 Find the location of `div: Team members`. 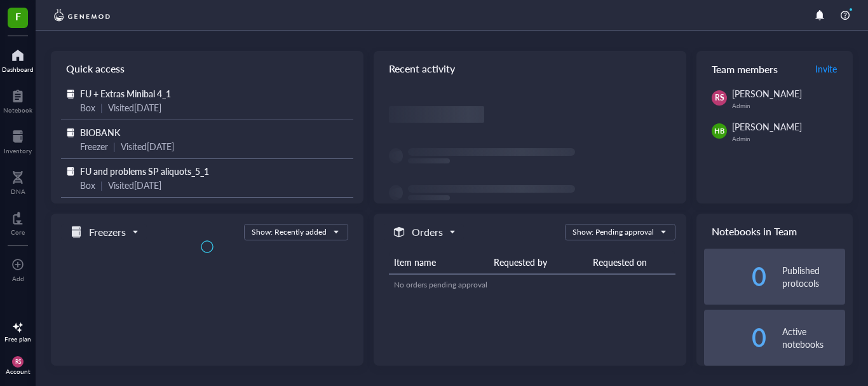

div: Team members is located at coordinates (775, 69).